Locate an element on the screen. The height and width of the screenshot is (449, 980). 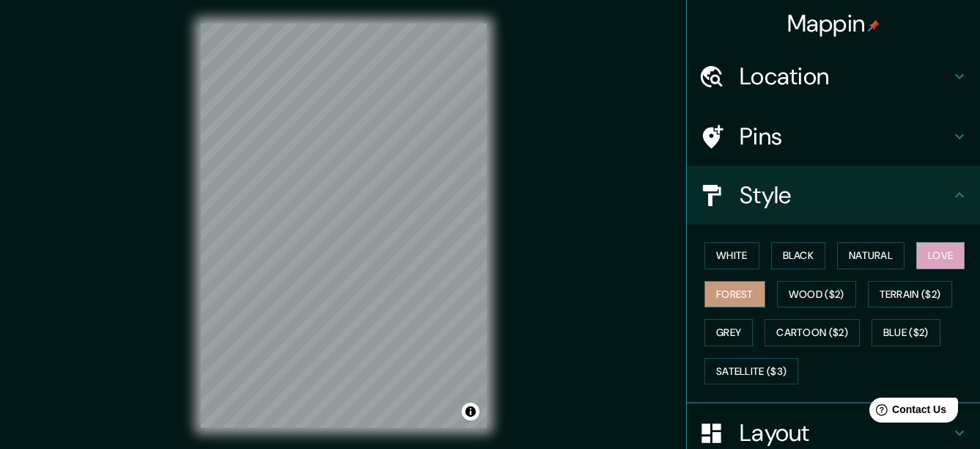
button: White is located at coordinates (732, 255).